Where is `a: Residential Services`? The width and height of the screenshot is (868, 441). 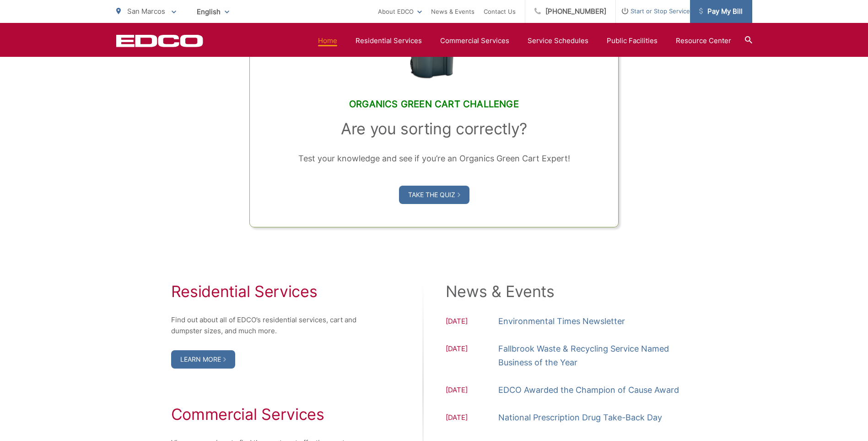
a: Residential Services is located at coordinates (389, 40).